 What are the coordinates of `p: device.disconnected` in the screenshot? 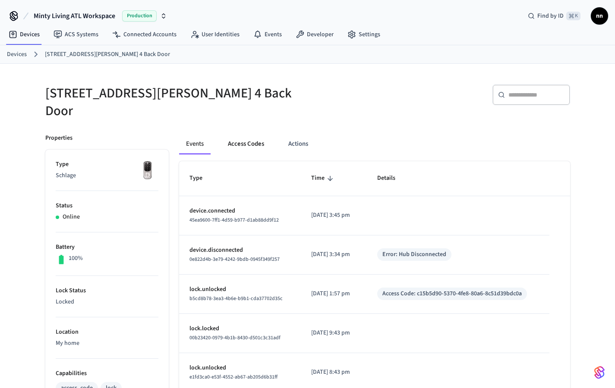 It's located at (240, 250).